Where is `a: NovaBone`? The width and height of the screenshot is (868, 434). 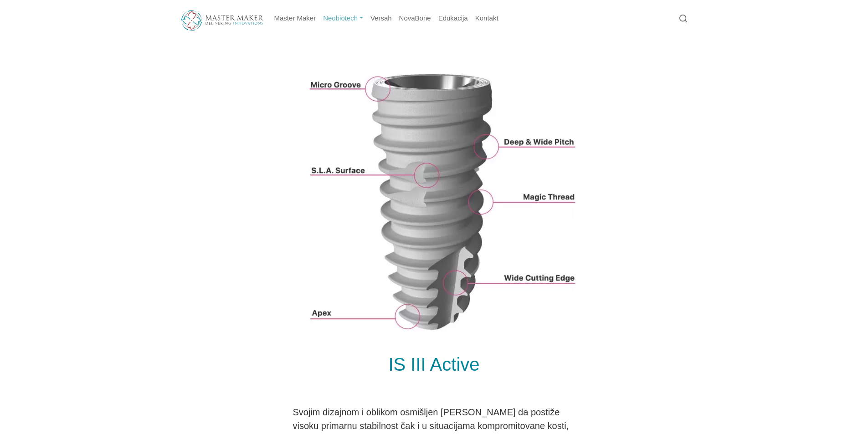
a: NovaBone is located at coordinates (415, 18).